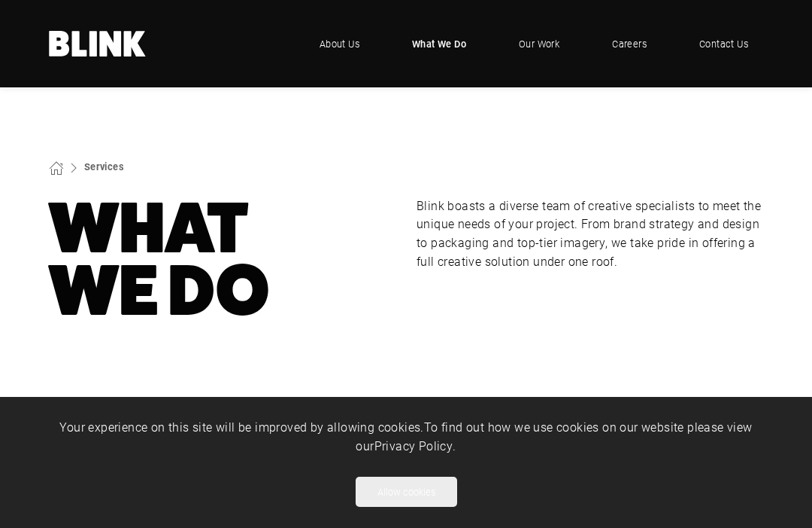 The width and height of the screenshot is (812, 528). What do you see at coordinates (406, 491) in the screenshot?
I see `button: Allow cookies` at bounding box center [406, 491].